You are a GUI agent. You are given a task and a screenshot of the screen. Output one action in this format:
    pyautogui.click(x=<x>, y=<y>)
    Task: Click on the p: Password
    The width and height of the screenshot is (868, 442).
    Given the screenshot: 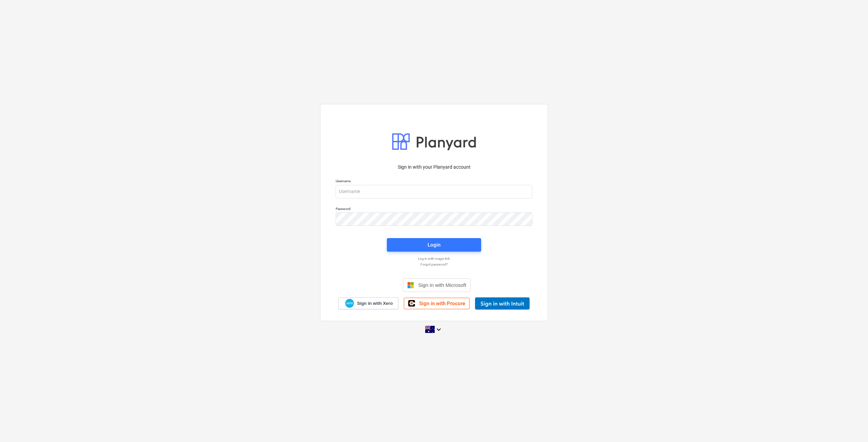 What is the action you would take?
    pyautogui.click(x=434, y=209)
    